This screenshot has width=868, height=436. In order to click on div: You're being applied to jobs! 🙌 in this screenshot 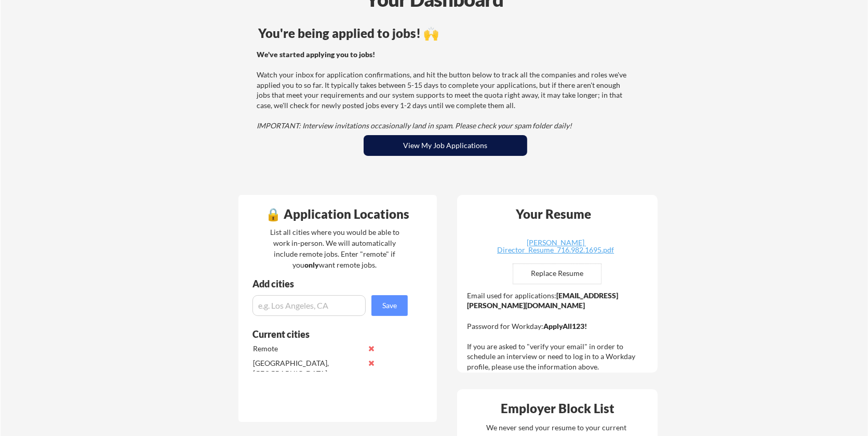, I will do `click(445, 33)`.